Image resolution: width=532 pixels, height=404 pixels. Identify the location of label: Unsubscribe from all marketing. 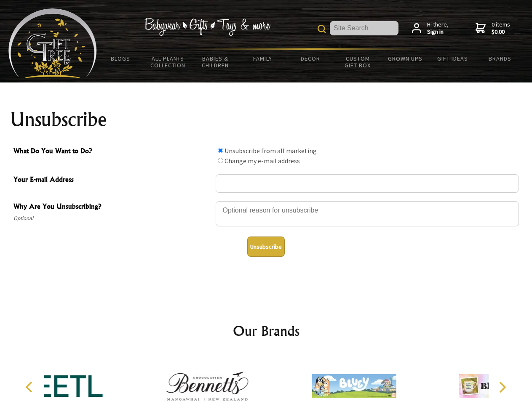
(271, 151).